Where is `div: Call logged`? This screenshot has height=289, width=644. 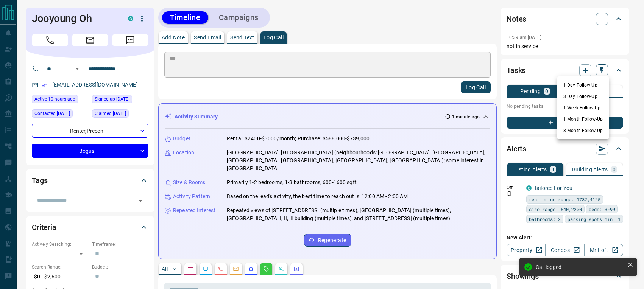
div: Call logged is located at coordinates (580, 267).